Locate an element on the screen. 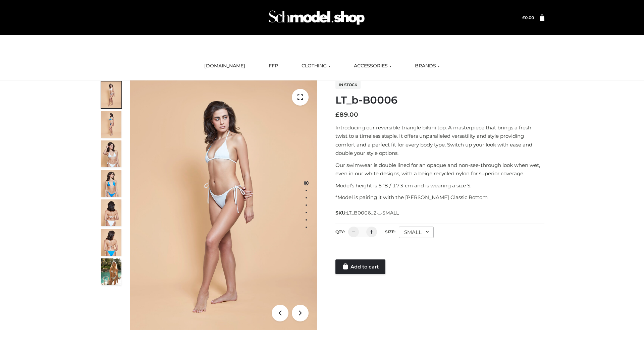  a: Add to cart is located at coordinates (360, 267).